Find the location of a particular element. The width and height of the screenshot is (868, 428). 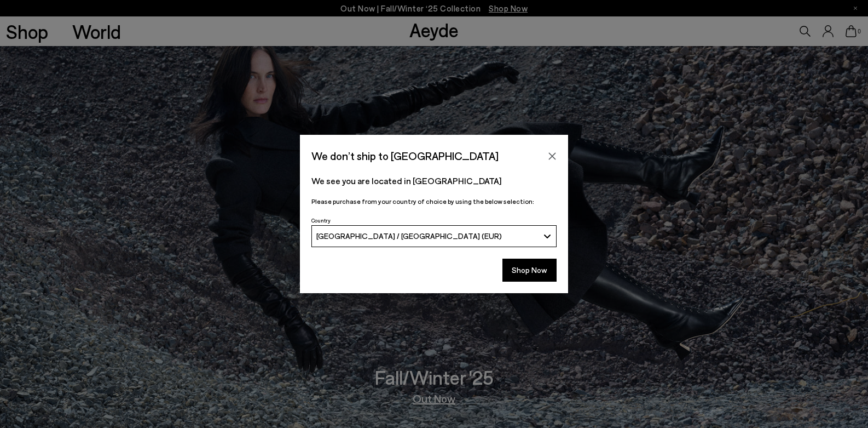

button: Shop Now is located at coordinates (529, 270).